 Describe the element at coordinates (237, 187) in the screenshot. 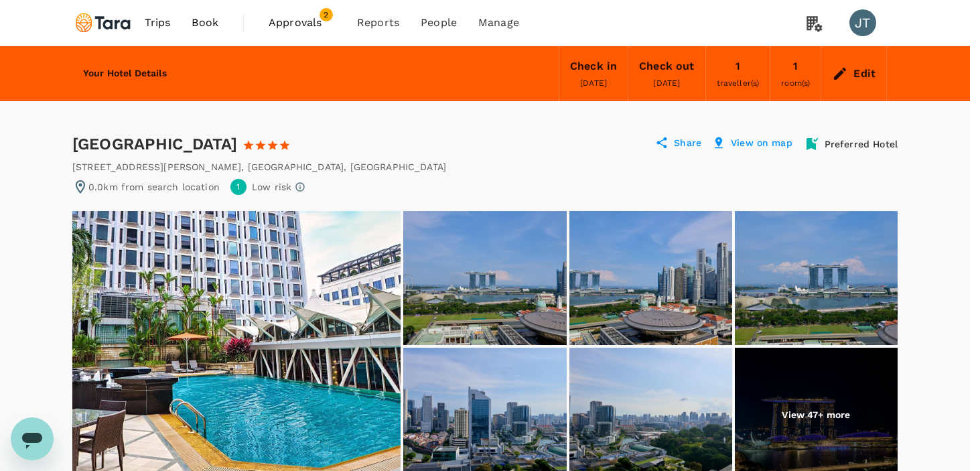

I see `span: 1` at that location.